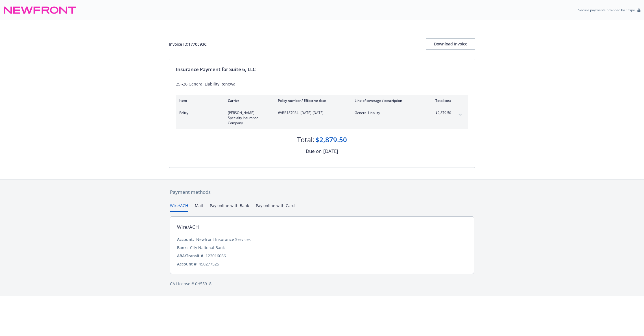 The image size is (644, 336). What do you see at coordinates (209, 264) in the screenshot?
I see `div: 450277525` at bounding box center [209, 264].